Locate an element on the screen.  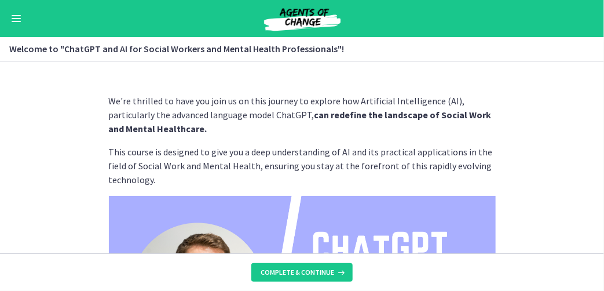
p: This course is designed to give you a deep understanding of AI and its practical applications in ... is located at coordinates (302, 166).